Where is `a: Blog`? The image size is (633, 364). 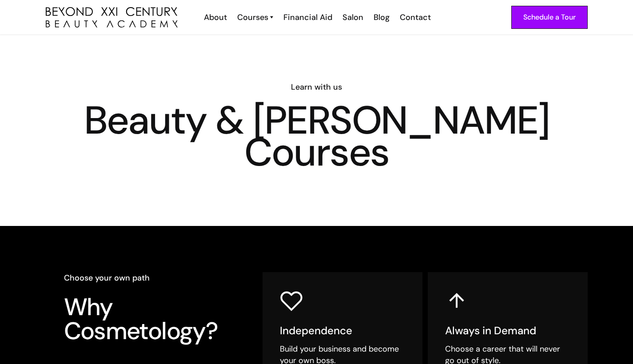
a: Blog is located at coordinates (380, 17).